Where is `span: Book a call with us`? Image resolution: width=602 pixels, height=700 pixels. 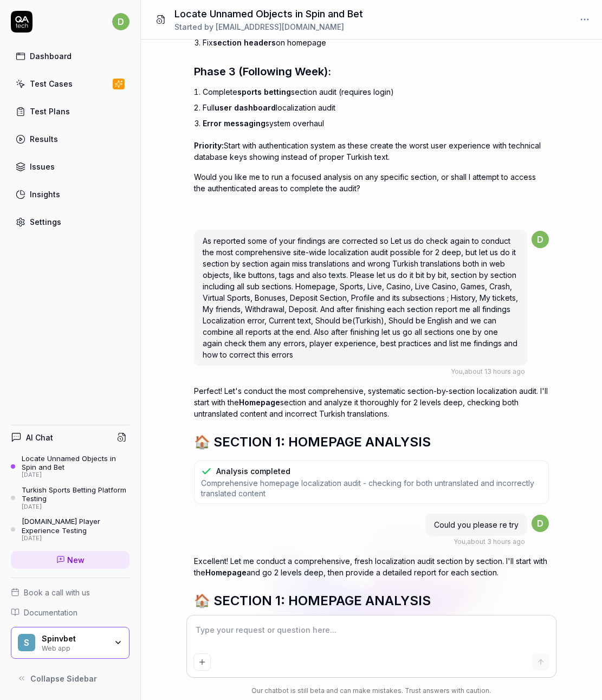 span: Book a call with us is located at coordinates (57, 592).